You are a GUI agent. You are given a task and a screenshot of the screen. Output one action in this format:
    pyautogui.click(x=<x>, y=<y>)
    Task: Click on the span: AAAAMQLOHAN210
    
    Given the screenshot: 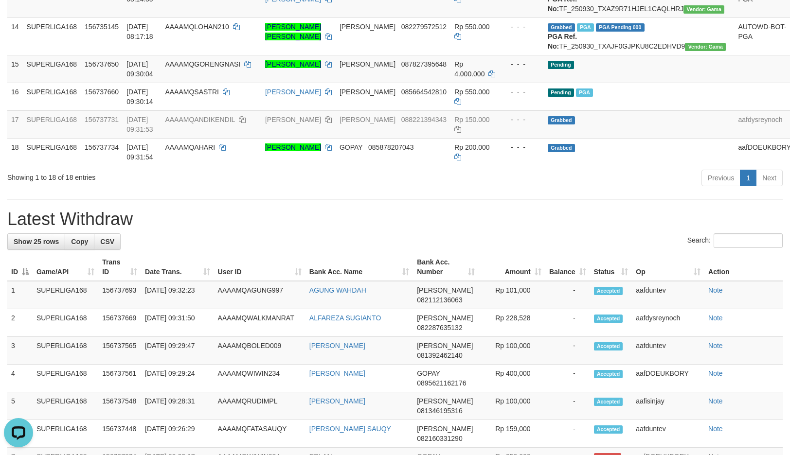 What is the action you would take?
    pyautogui.click(x=197, y=27)
    